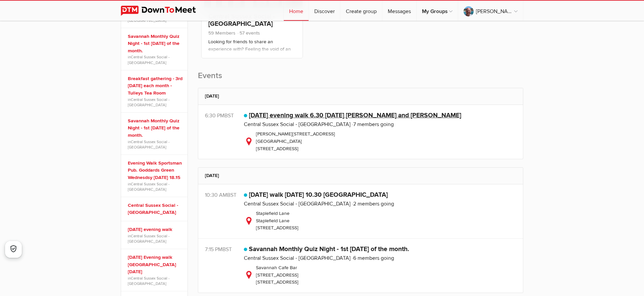  What do you see at coordinates (224, 116) in the screenshot?
I see `div: 6:30 PM` at bounding box center [224, 116].